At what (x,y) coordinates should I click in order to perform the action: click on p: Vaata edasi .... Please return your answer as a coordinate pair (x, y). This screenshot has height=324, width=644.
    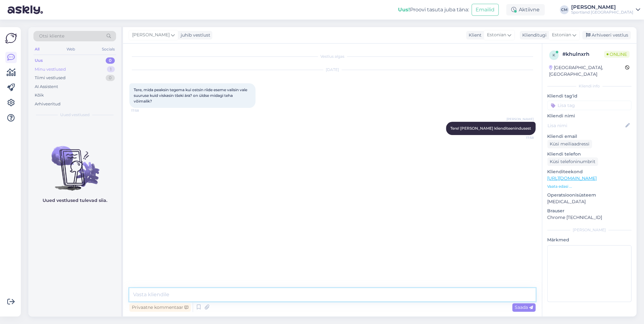
    Looking at the image, I should click on (589, 186).